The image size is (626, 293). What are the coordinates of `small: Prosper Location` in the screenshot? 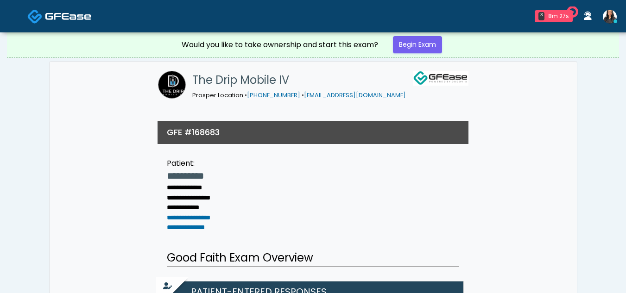 It's located at (299, 95).